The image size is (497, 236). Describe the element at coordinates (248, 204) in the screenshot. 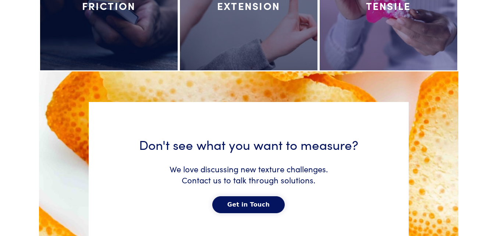

I see `button: Get in Touch` at that location.